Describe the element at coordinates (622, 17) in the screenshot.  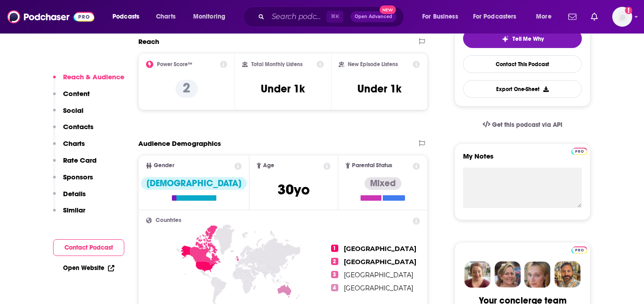
I see `span: Logged in as sophiak` at that location.